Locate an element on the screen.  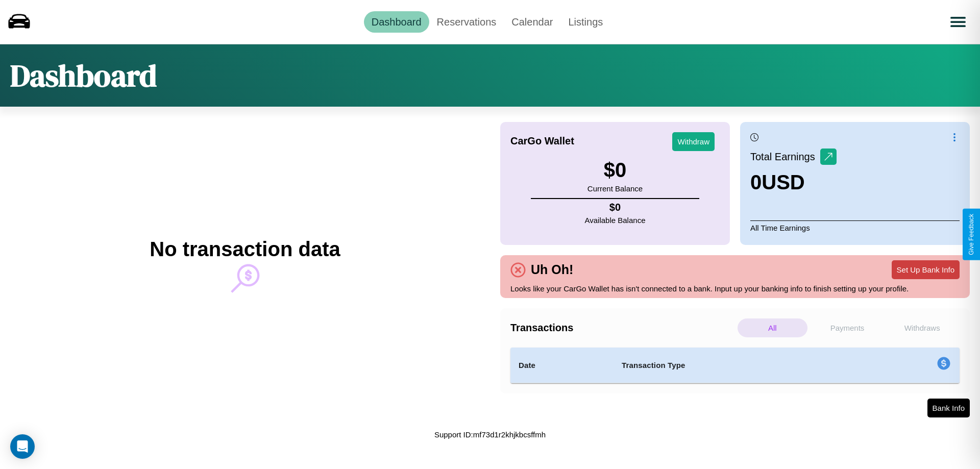
h4: CarGo Wallet is located at coordinates (542, 141).